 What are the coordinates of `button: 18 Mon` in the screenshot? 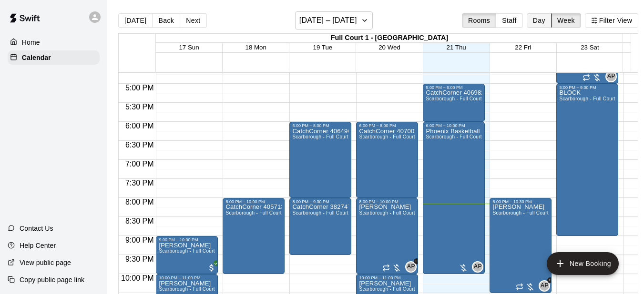 It's located at (256, 47).